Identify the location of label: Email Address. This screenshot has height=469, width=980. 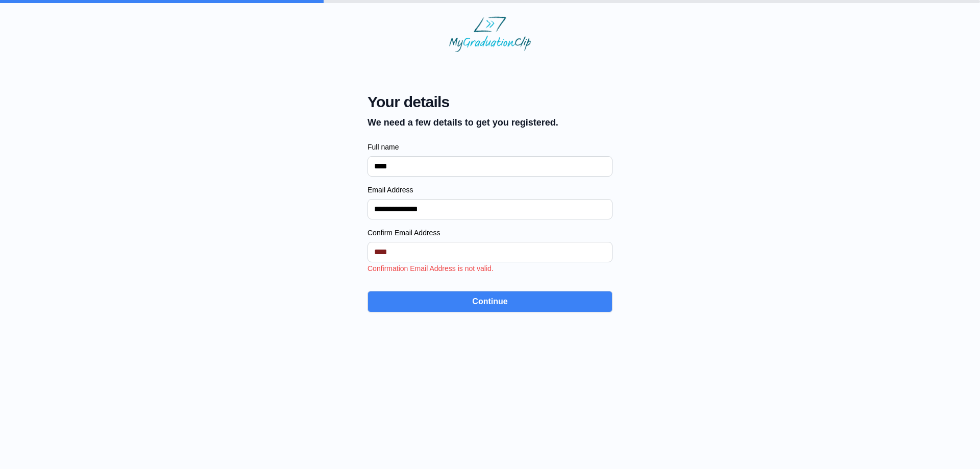
(490, 190).